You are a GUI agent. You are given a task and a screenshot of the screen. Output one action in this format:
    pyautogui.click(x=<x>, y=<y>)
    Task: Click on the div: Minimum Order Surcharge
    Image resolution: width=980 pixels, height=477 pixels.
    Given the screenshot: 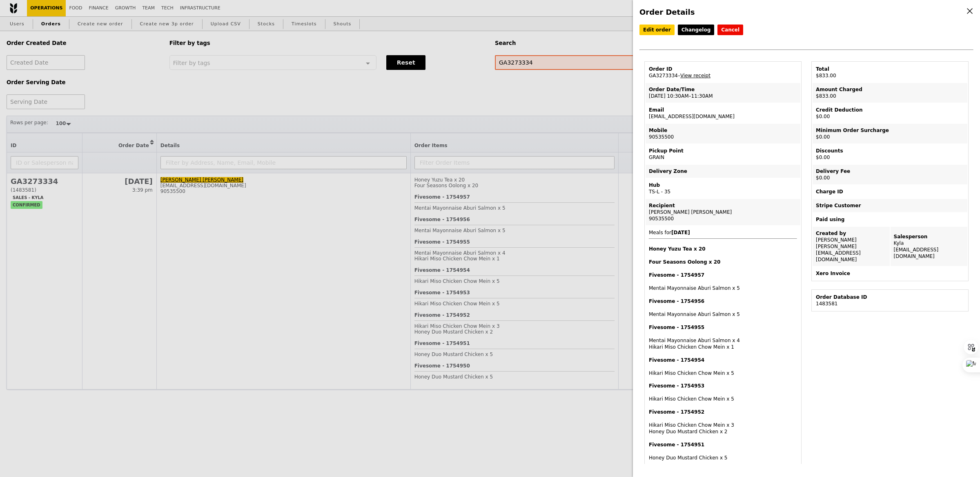 What is the action you would take?
    pyautogui.click(x=890, y=131)
    